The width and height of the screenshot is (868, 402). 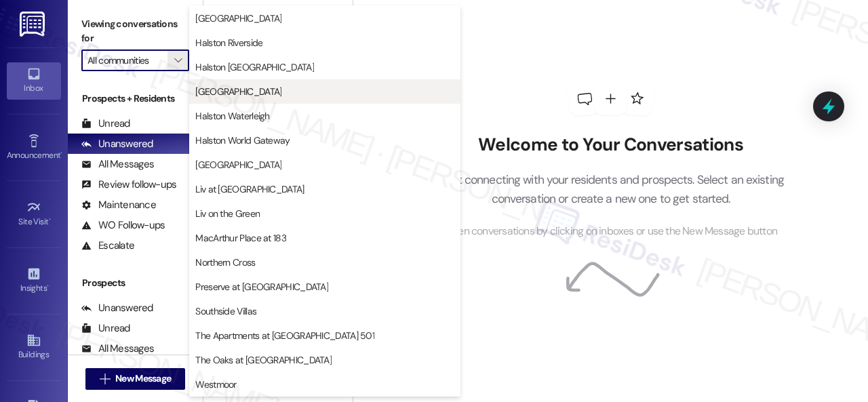 What do you see at coordinates (232, 116) in the screenshot?
I see `span: Halston Waterleigh` at bounding box center [232, 116].